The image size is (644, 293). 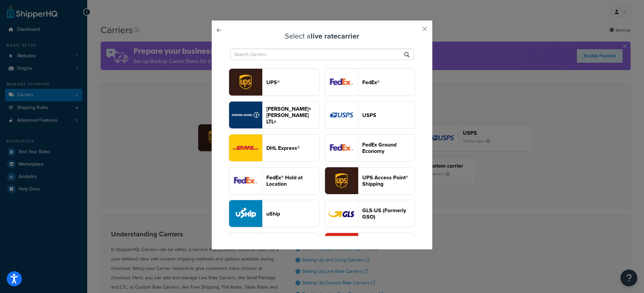 What do you see at coordinates (274, 180) in the screenshot?
I see `button: fedExLocation logoFedEx® Hold at Location` at bounding box center [274, 180].